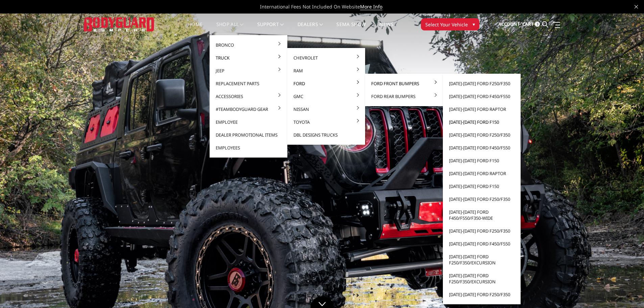  What do you see at coordinates (249, 109) in the screenshot?
I see `a: #TeamBodyguard Gear` at bounding box center [249, 109].